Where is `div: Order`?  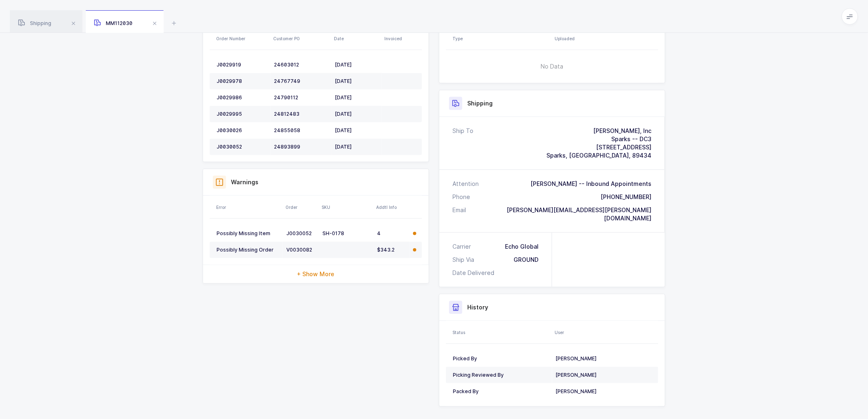 div: Order is located at coordinates (301, 207).